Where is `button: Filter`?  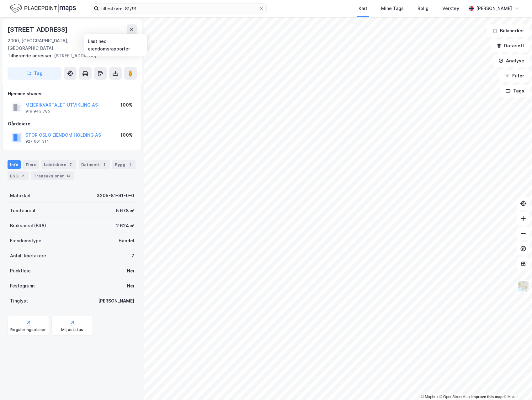
button: Filter is located at coordinates (514, 76).